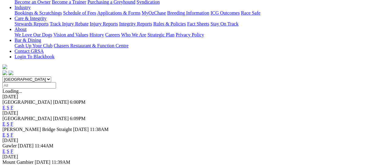 The image size is (383, 165). What do you see at coordinates (44, 145) in the screenshot?
I see `span: 11:44AM` at bounding box center [44, 145].